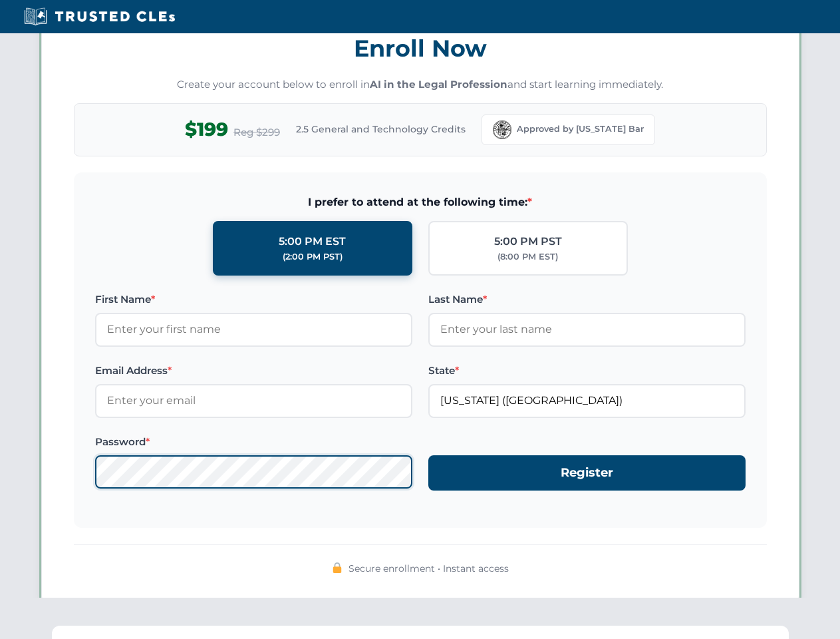 This screenshot has width=840, height=639. What do you see at coordinates (420, 85) in the screenshot?
I see `p: Create your account below to enroll in and start learning immediately.` at bounding box center [420, 85].